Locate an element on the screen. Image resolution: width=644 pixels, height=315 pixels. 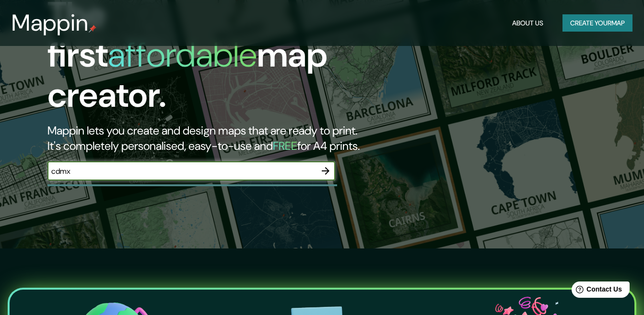
span: Contact Us is located at coordinates (46, 12).